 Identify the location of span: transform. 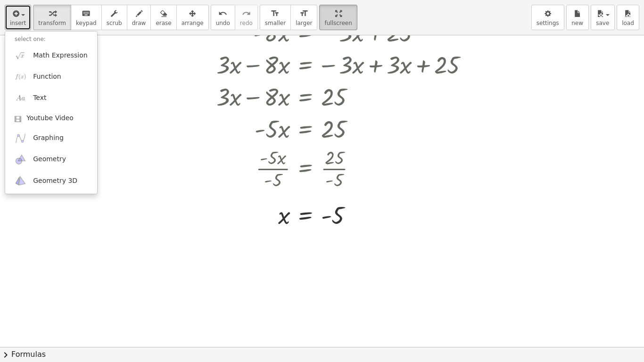
(52, 23).